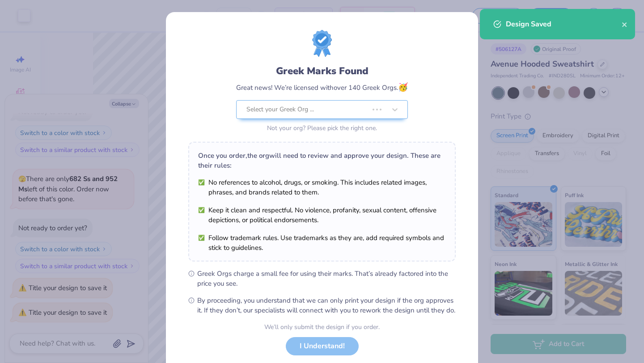 Image resolution: width=644 pixels, height=363 pixels. What do you see at coordinates (624, 24) in the screenshot?
I see `button: close` at bounding box center [624, 24].